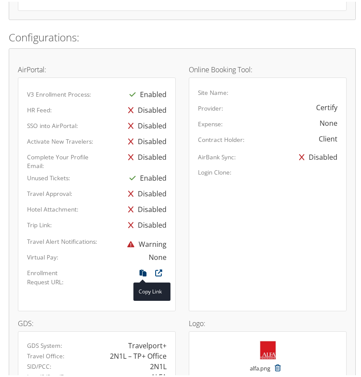 Image resolution: width=361 pixels, height=377 pixels. What do you see at coordinates (145, 243) in the screenshot?
I see `span: Warning` at bounding box center [145, 243].